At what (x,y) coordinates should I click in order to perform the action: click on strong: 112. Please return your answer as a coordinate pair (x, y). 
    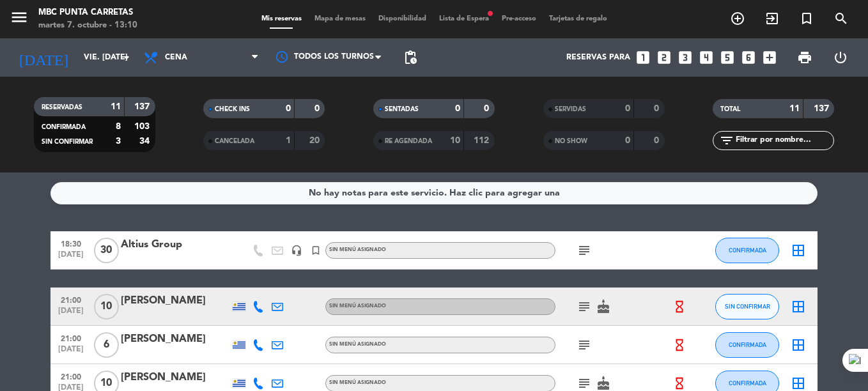
    Looking at the image, I should click on (483, 140).